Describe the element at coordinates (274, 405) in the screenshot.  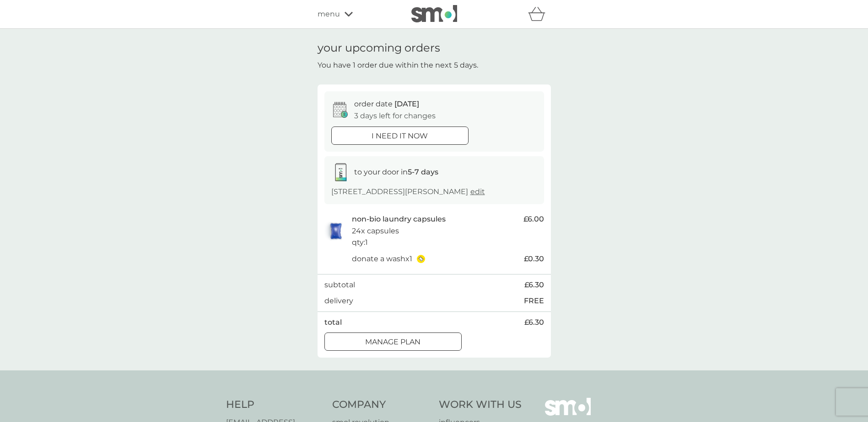
I see `h4: Help` at that location.